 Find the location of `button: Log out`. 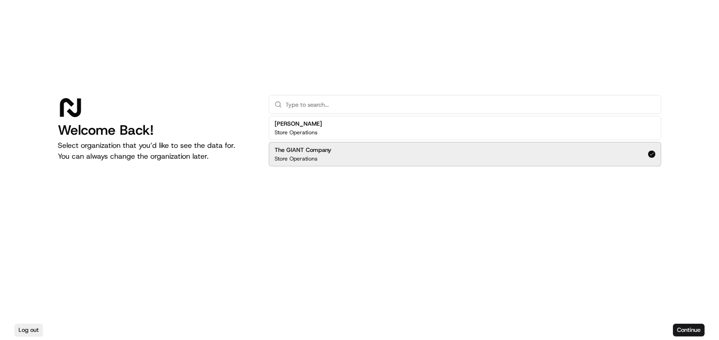

button: Log out is located at coordinates (28, 330).